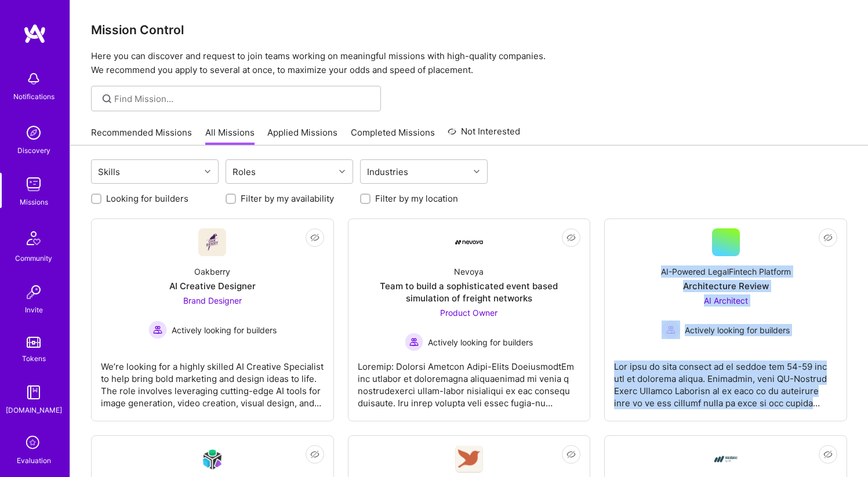 Image resolution: width=868 pixels, height=477 pixels. What do you see at coordinates (244, 172) in the screenshot?
I see `div: Roles` at bounding box center [244, 172].